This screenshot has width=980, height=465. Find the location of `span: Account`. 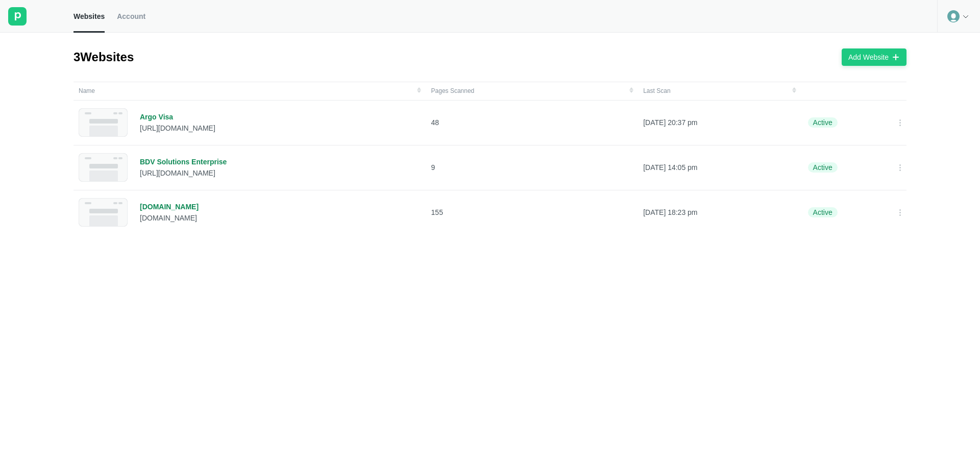

span: Account is located at coordinates (131, 17).